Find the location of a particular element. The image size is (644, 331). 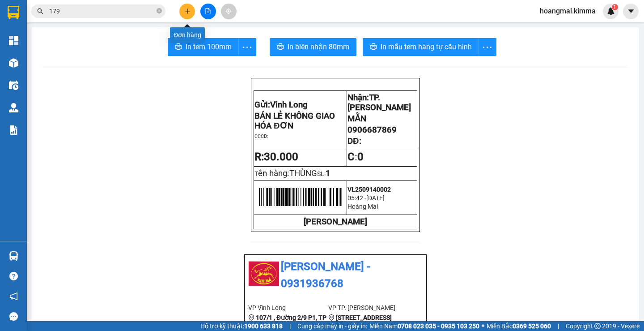

span: question-circle is located at coordinates (14, 276).